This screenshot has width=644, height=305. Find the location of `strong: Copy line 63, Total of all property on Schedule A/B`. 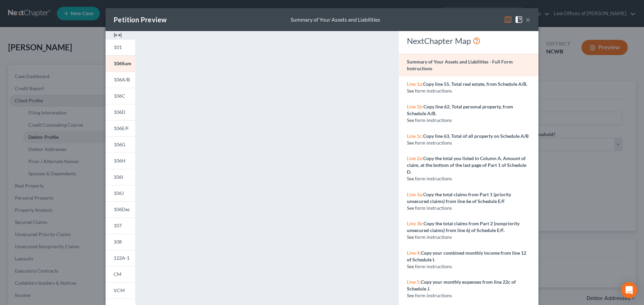

strong: Copy line 63, Total of all property on Schedule A/B is located at coordinates (476, 136).